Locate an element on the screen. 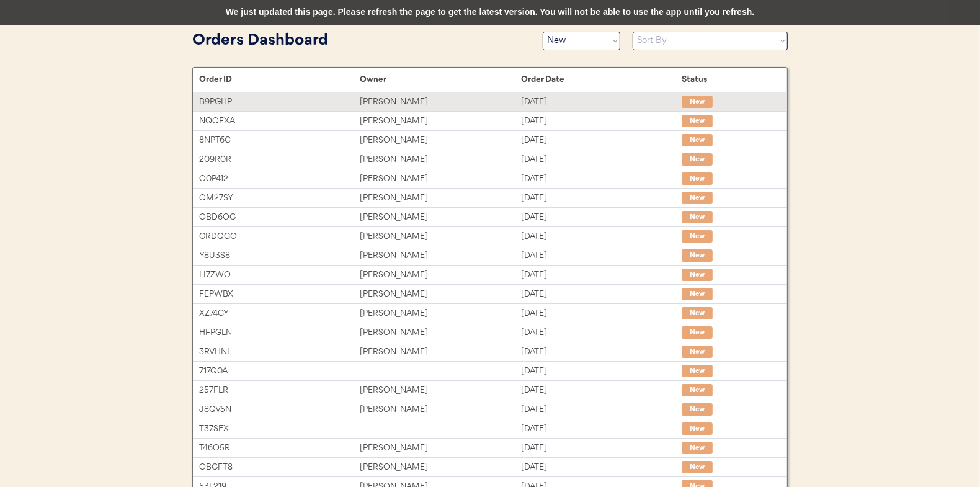  div: Order Date is located at coordinates (601, 80).